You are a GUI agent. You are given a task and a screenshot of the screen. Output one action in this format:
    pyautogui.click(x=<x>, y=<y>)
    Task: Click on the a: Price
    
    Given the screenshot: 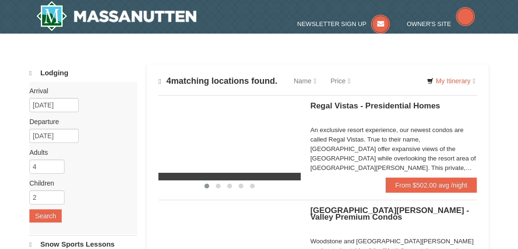 What is the action you would take?
    pyautogui.click(x=340, y=81)
    